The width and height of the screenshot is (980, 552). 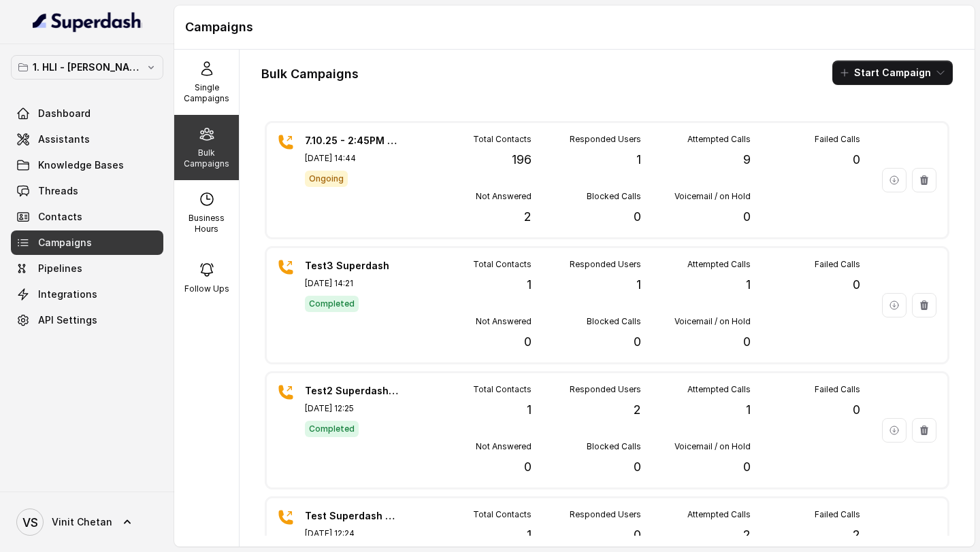 What do you see at coordinates (87, 217) in the screenshot?
I see `a: Contacts` at bounding box center [87, 217].